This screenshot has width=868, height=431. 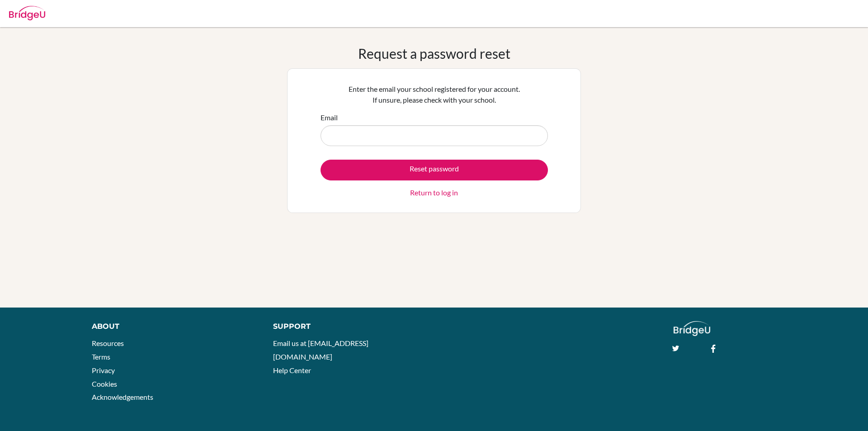 What do you see at coordinates (101, 356) in the screenshot?
I see `a: Terms` at bounding box center [101, 356].